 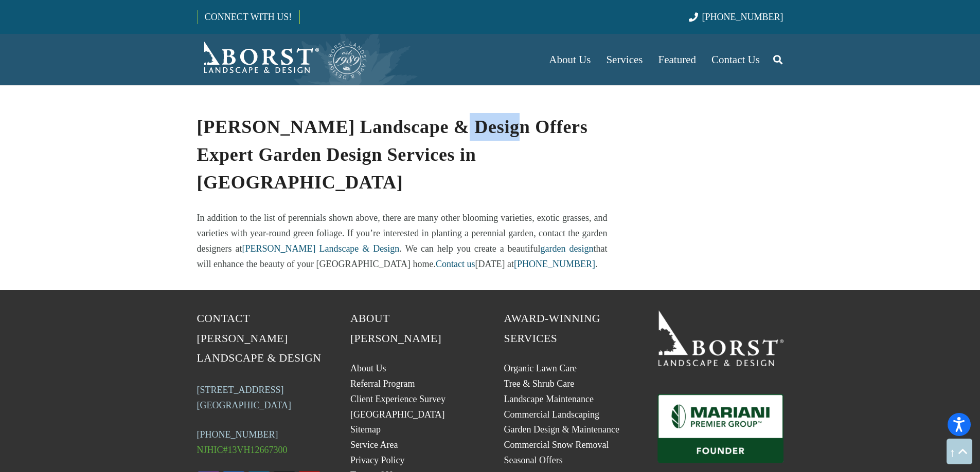 What do you see at coordinates (455, 264) in the screenshot?
I see `a: Contact us` at bounding box center [455, 264].